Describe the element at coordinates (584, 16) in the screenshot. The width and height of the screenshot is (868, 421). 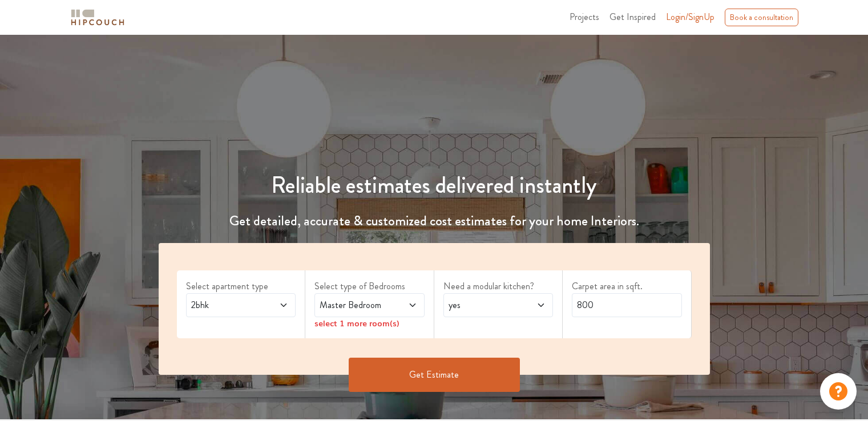
I see `span: Projects` at that location.